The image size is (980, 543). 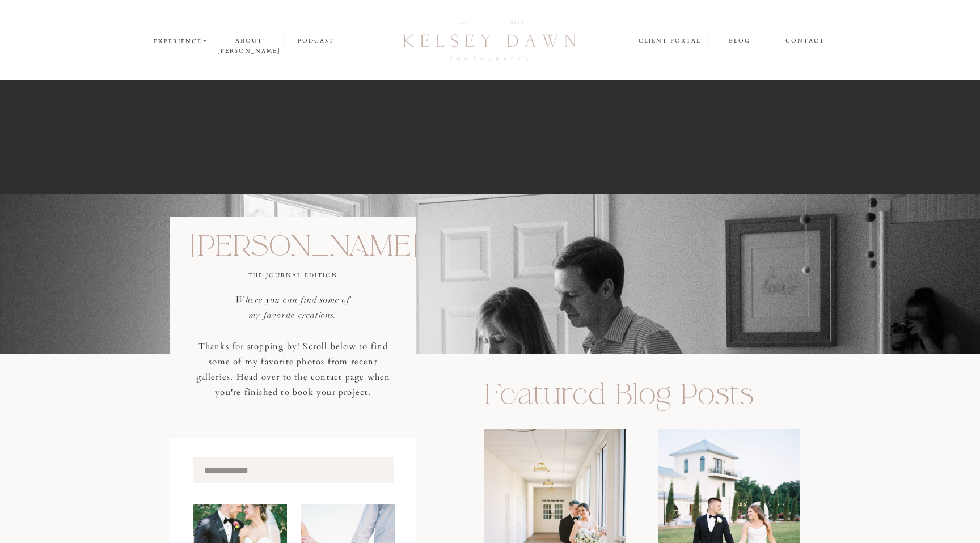 I want to click on nav: contact, so click(x=806, y=42).